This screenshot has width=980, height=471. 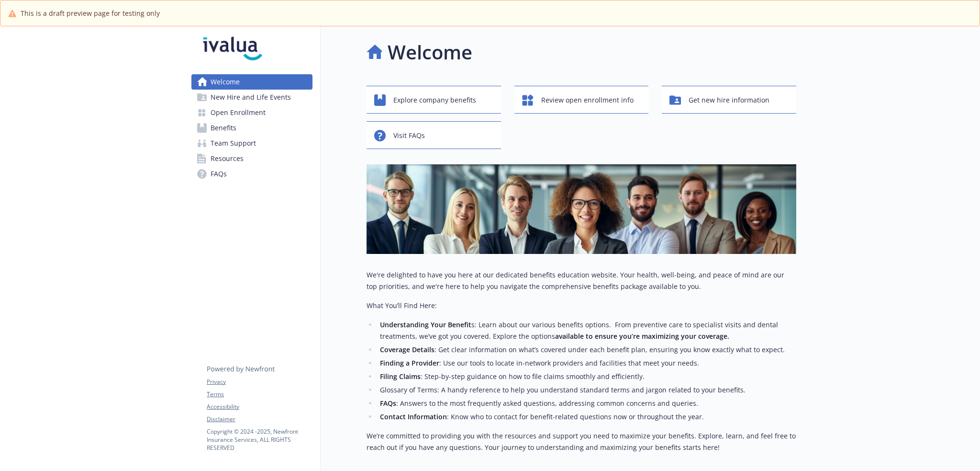 What do you see at coordinates (251, 98) in the screenshot?
I see `span: New Hire and Life Events` at bounding box center [251, 98].